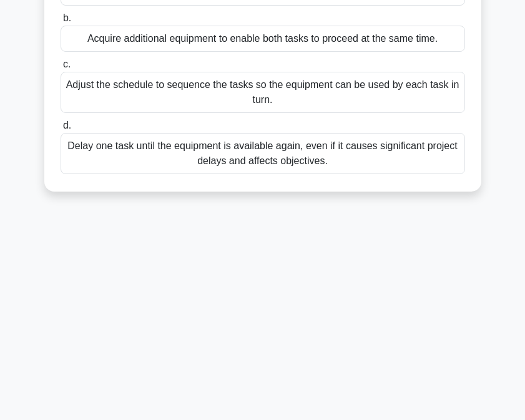 The height and width of the screenshot is (420, 525). What do you see at coordinates (67, 63) in the screenshot?
I see `span: c.` at bounding box center [67, 63].